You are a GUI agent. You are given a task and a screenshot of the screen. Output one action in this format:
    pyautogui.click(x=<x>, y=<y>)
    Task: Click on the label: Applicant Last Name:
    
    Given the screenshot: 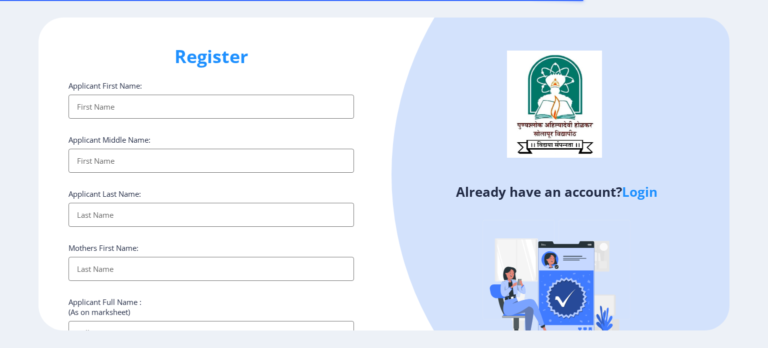 What is the action you would take?
    pyautogui.click(x=105, y=194)
    